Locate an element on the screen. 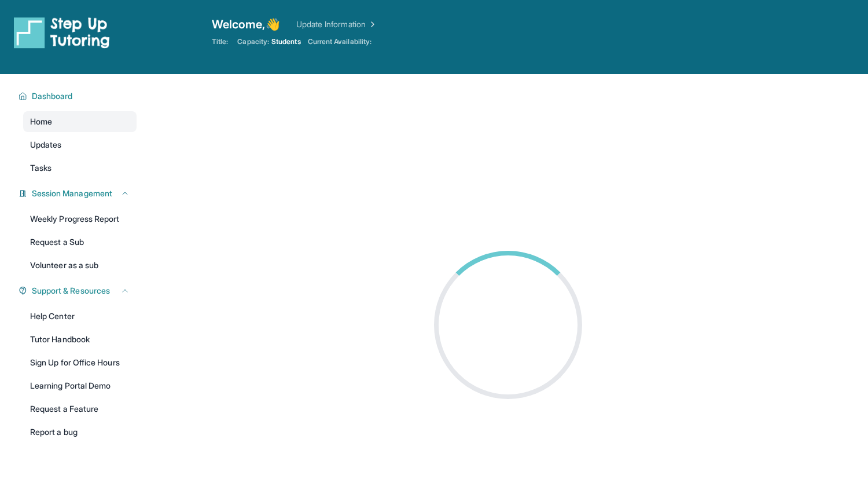  span: Current Availability: is located at coordinates (340, 42).